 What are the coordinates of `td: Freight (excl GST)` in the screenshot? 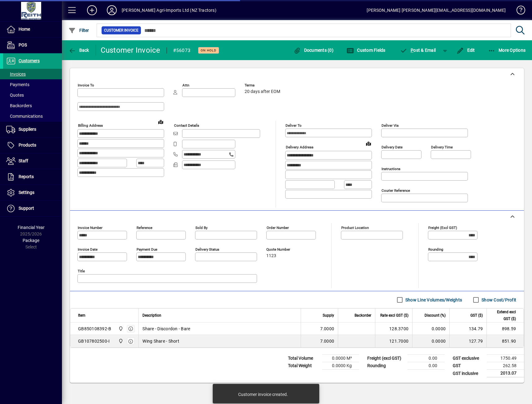 It's located at (386, 358).